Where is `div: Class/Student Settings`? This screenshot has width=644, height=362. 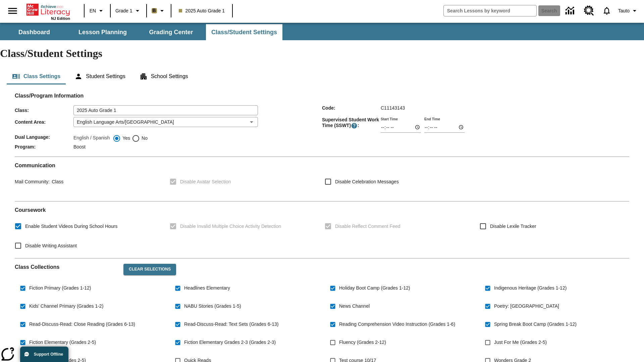
div: Class/Student Settings is located at coordinates (322, 76).